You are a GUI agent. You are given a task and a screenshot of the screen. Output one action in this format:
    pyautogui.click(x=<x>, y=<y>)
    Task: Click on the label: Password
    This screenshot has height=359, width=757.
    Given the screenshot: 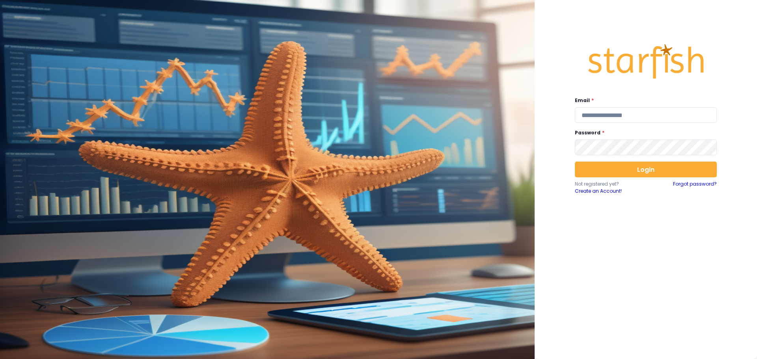 What is the action you would take?
    pyautogui.click(x=644, y=133)
    